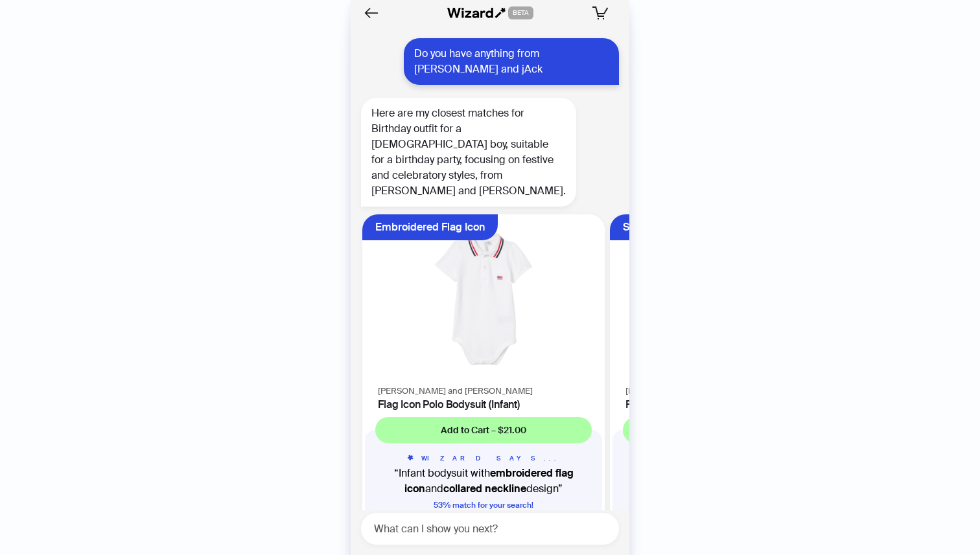 Image resolution: width=980 pixels, height=555 pixels. What do you see at coordinates (483, 430) in the screenshot?
I see `button: Add to Cart – $21.00` at bounding box center [483, 430].